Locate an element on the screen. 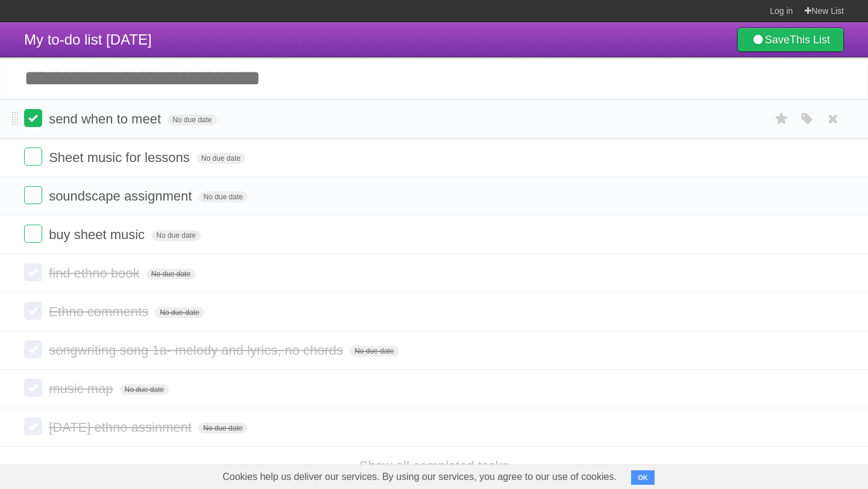 The image size is (868, 489). span: Cookies help us deliver our services. By using our services, you agree to our use of cookies. is located at coordinates (419, 477).